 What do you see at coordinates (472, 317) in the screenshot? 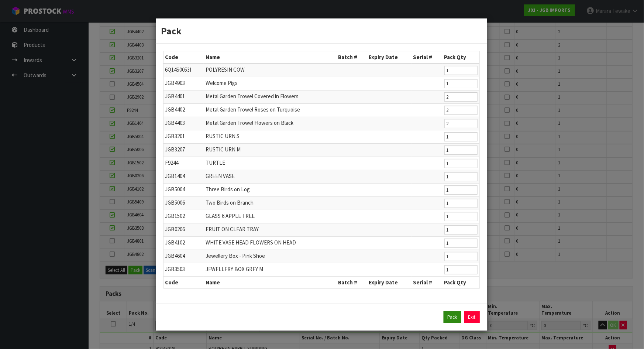
I see `a: Exit` at bounding box center [472, 317].